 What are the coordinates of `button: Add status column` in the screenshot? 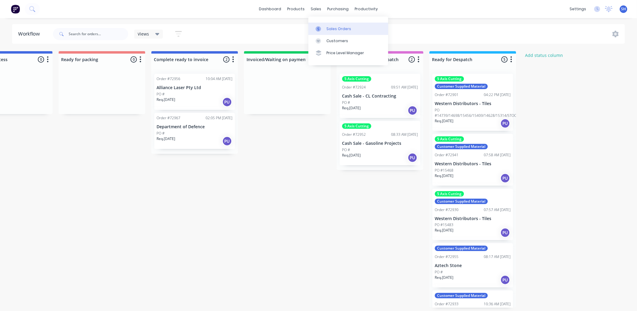 It's located at (545, 55).